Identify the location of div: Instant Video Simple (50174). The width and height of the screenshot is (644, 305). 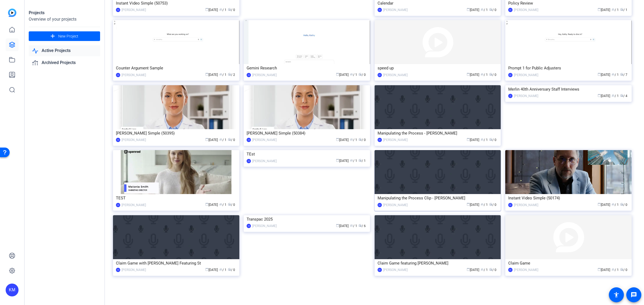
(569, 198).